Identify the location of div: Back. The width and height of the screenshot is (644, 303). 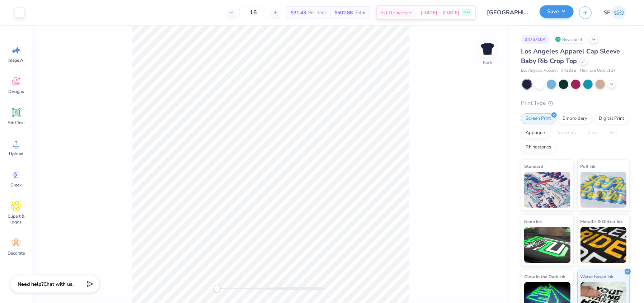
(488, 63).